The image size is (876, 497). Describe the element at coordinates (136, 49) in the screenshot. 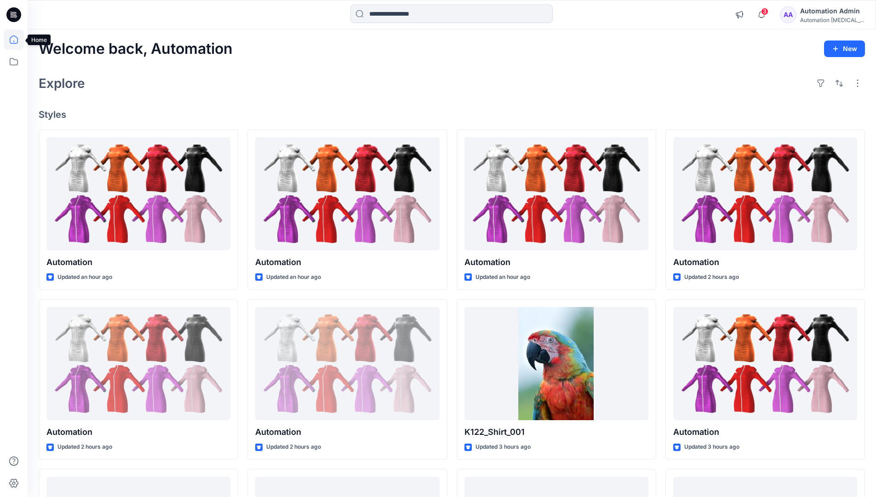

I see `h2: Welcome back, Automation` at that location.